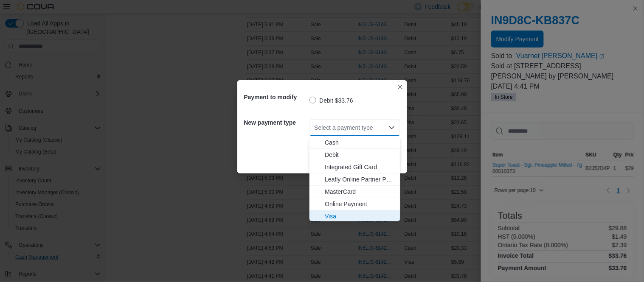  Describe the element at coordinates (355, 217) in the screenshot. I see `button: Visa` at that location.